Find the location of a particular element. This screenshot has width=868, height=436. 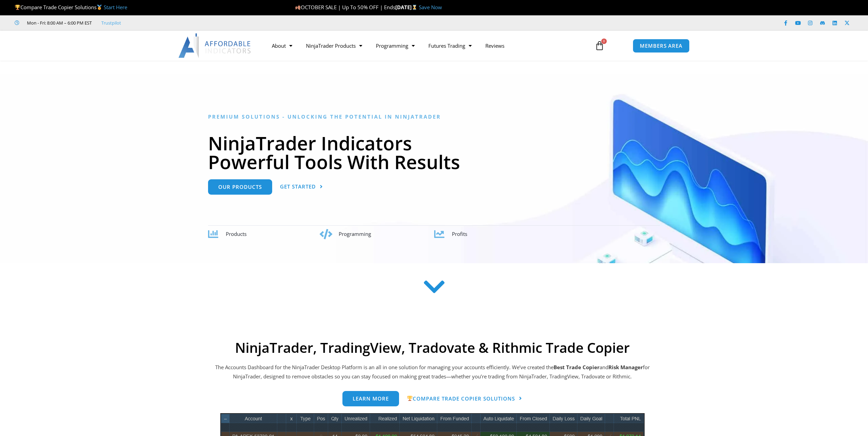

a: Save Now is located at coordinates (430, 7).